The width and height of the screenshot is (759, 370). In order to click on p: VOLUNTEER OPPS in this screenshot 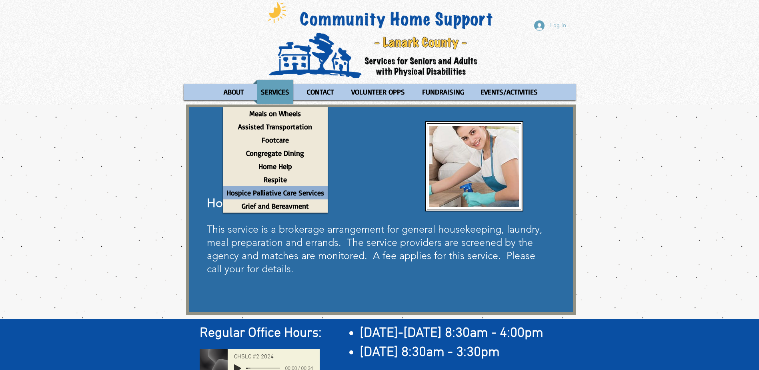, I will do `click(378, 92)`.